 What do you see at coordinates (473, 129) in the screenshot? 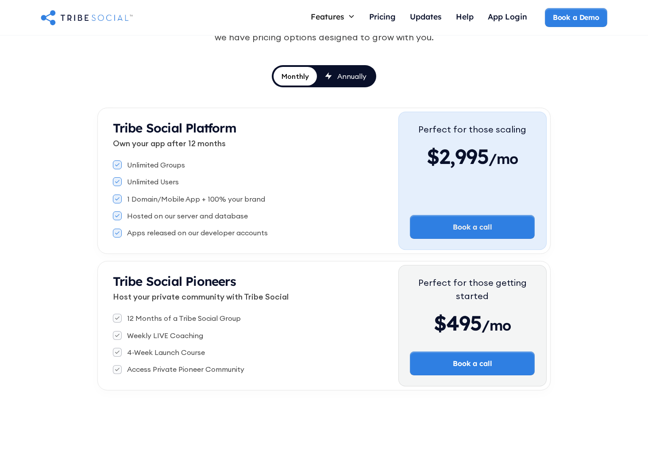
I see `div: Perfect for those scaling` at bounding box center [473, 129].